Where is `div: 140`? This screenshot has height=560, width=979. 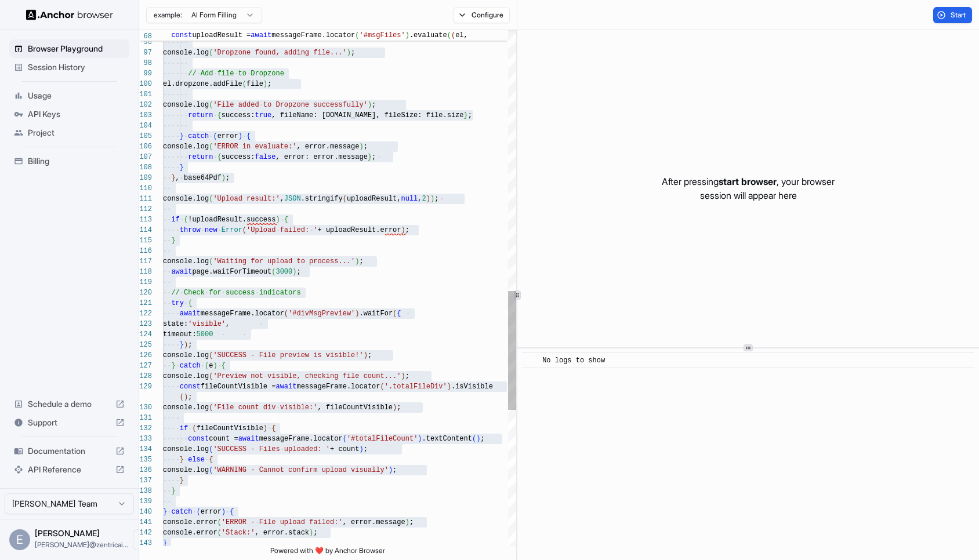 div: 140 is located at coordinates (146, 512).